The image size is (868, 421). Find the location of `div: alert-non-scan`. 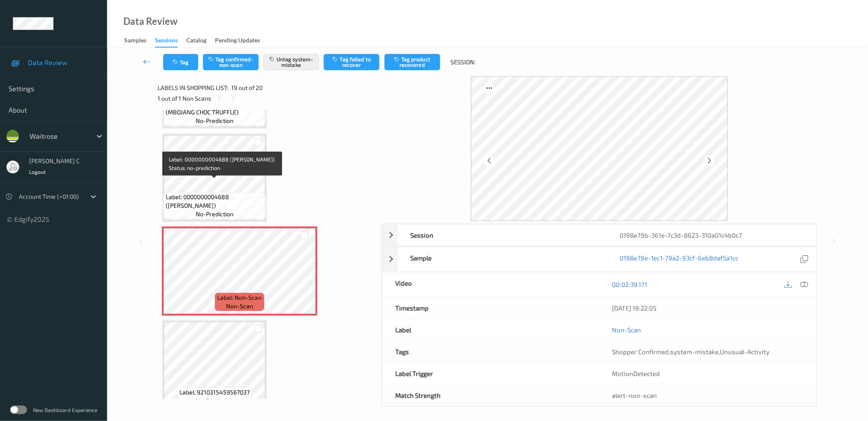

div: alert-non-scan is located at coordinates (708, 395).